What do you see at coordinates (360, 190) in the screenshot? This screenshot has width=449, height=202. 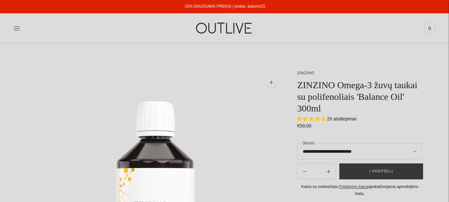 I see `div: Kaina su mokesčiais. apskaičiuojama apmokėjimo metu.` at bounding box center [360, 190].